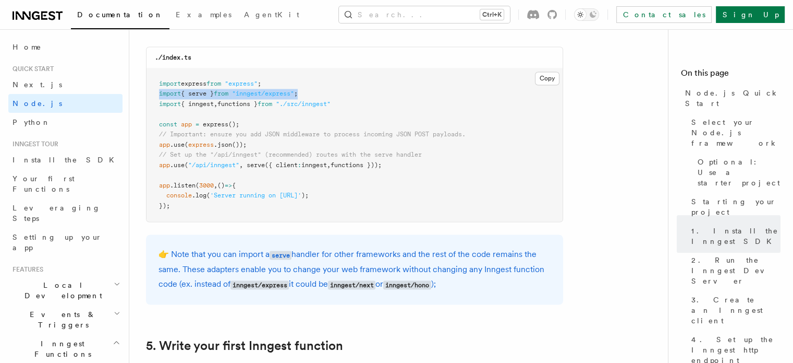 Image resolution: width=793 pixels, height=363 pixels. Describe the element at coordinates (281, 255) in the screenshot. I see `code: serve` at that location.